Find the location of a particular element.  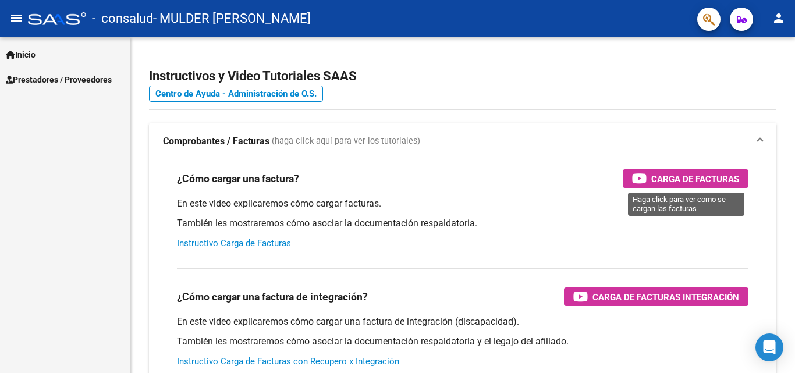

span: Prestadores / Proveedores is located at coordinates (59, 80).